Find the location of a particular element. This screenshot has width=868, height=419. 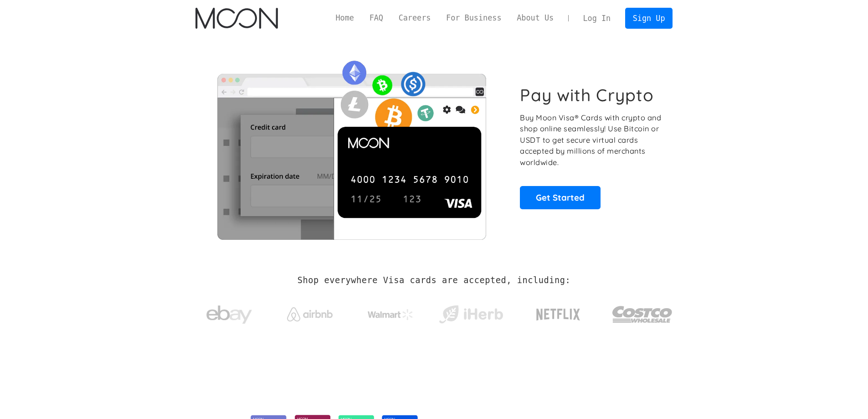

img: Airbnb is located at coordinates (310, 314).